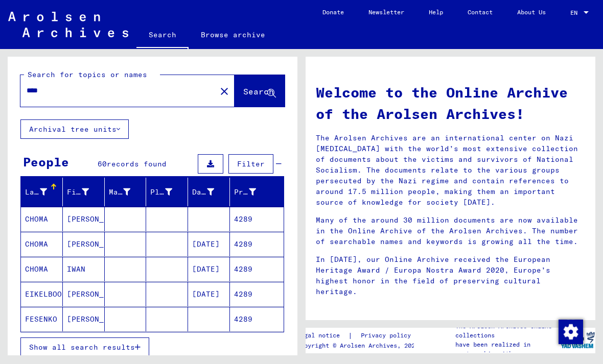 The width and height of the screenshot is (603, 364). I want to click on mat-label: Search for topics or names, so click(87, 75).